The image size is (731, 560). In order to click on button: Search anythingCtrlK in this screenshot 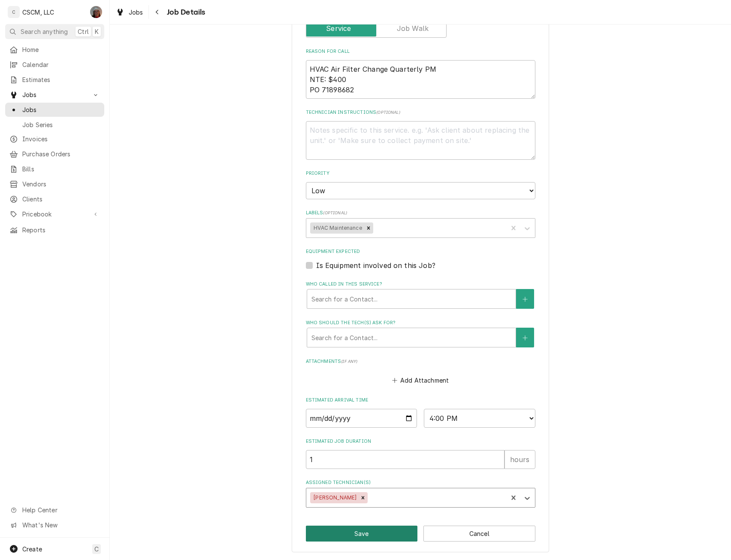, I will do `click(55, 31)`.